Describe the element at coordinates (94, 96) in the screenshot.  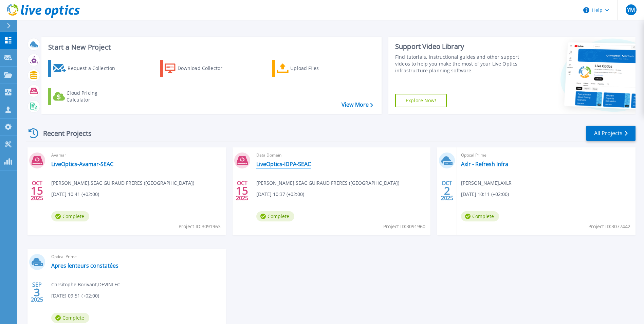
I see `div: Cloud Pricing Calculator` at that location.